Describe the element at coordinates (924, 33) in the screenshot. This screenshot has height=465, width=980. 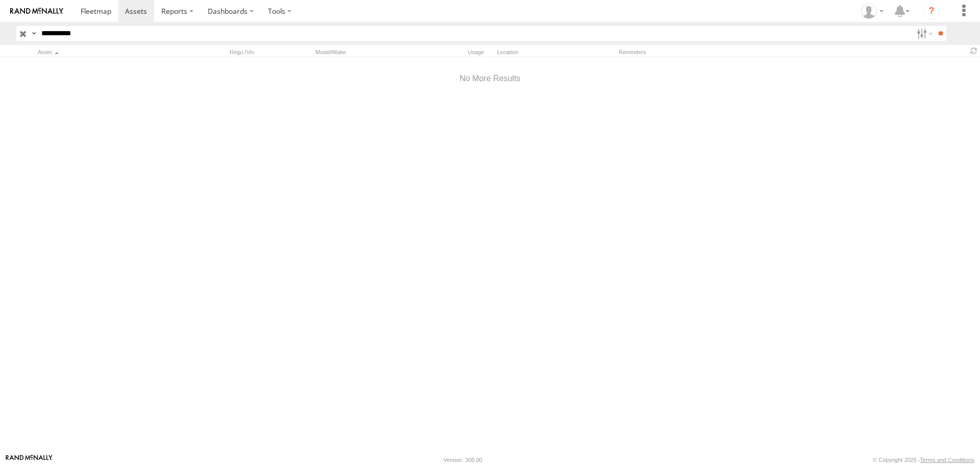
I see `label: Search Filter Options` at that location.